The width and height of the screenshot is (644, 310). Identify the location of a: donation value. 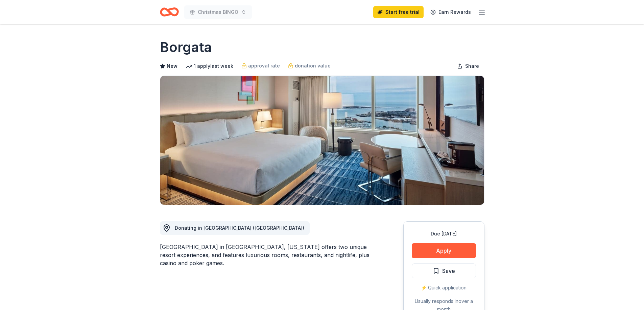
(309, 66).